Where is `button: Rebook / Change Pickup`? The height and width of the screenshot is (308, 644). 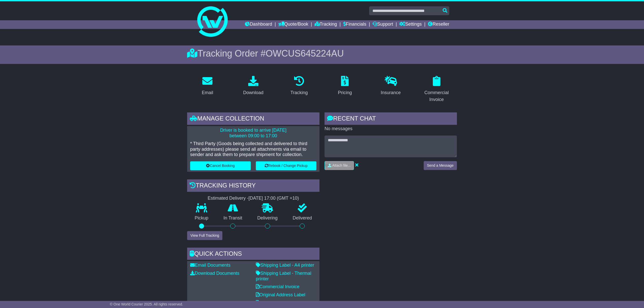
button: Rebook / Change Pickup is located at coordinates (286, 166).